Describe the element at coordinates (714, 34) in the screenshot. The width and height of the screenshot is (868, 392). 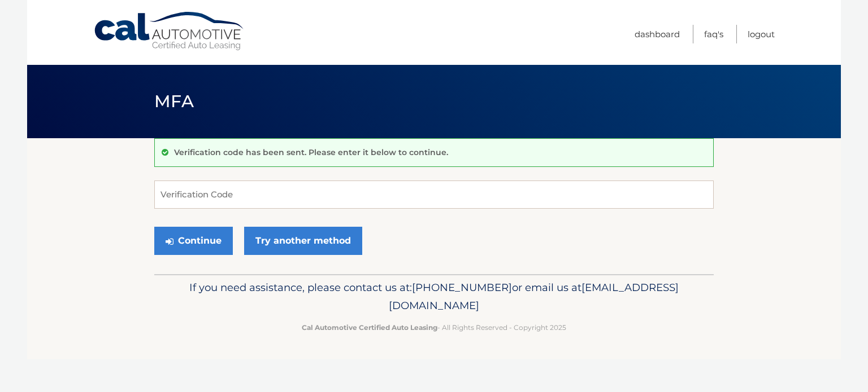
I see `a: FAQ's` at that location.